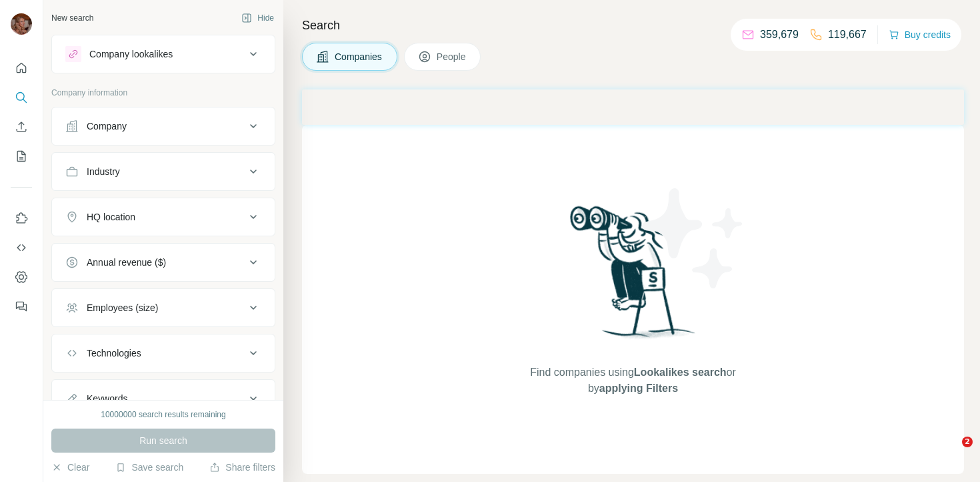 The height and width of the screenshot is (482, 980). Describe the element at coordinates (163, 398) in the screenshot. I see `button: Keywords` at that location.